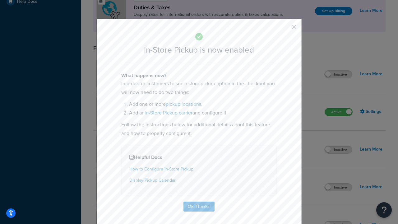 The image size is (398, 224). Describe the element at coordinates (152, 180) in the screenshot. I see `a: Display Pickup Calendar` at that location.